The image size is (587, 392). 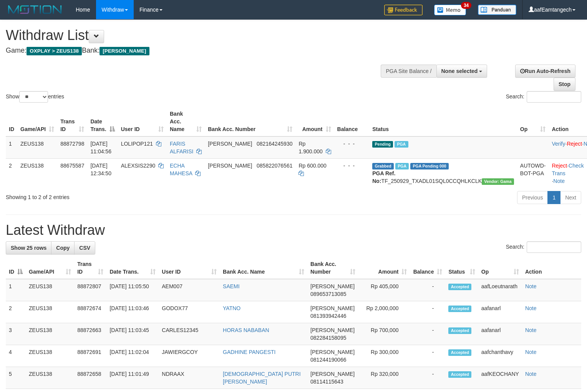 I want to click on a: Run Auto-Refresh, so click(x=545, y=71).